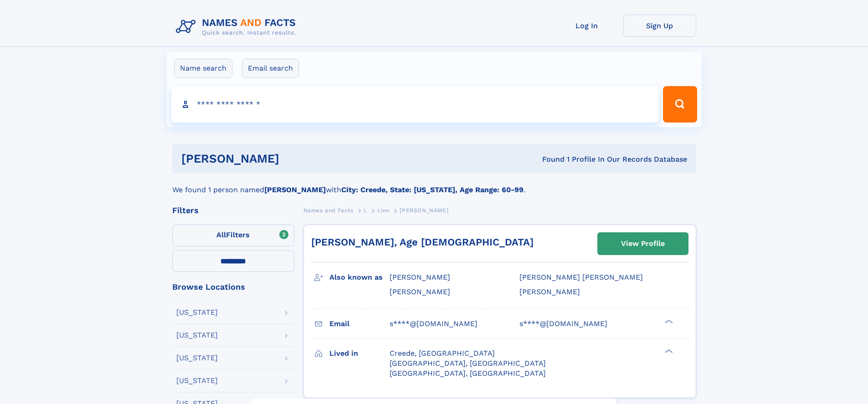 The image size is (868, 404). What do you see at coordinates (359, 353) in the screenshot?
I see `h3: Lived in` at bounding box center [359, 353].